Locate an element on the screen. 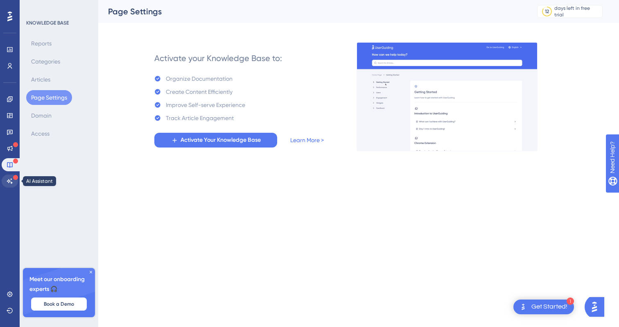  div: 12 is located at coordinates (547, 11).